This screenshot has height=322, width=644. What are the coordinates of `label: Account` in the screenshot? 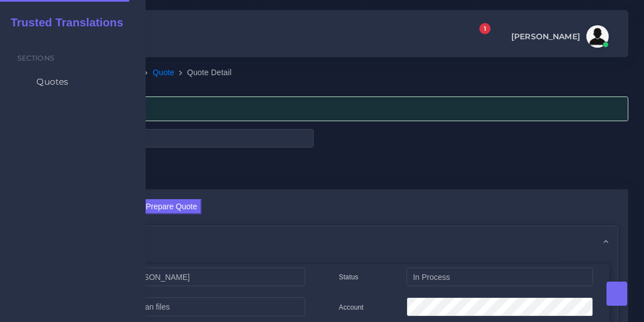 It's located at (351, 307).